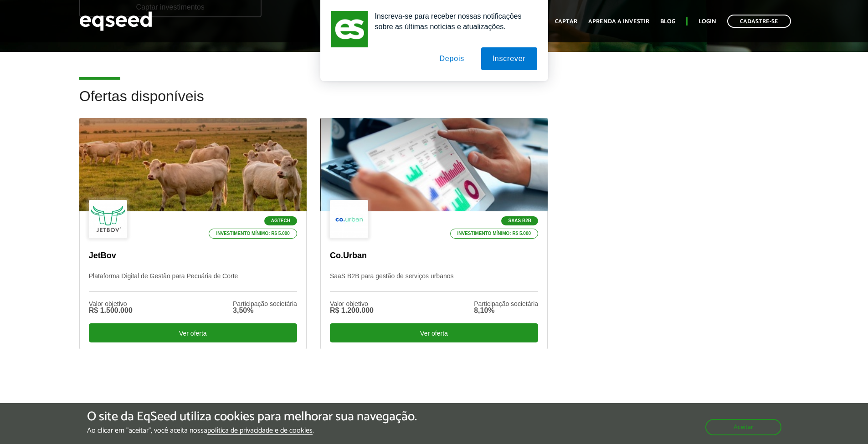 This screenshot has width=868, height=444. Describe the element at coordinates (506, 311) in the screenshot. I see `div: 8,10%` at that location.